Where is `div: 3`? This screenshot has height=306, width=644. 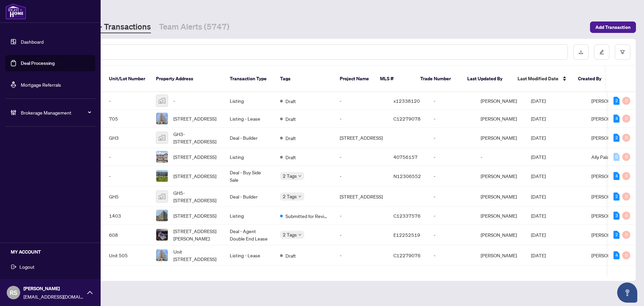 div: 3 is located at coordinates (617, 216).